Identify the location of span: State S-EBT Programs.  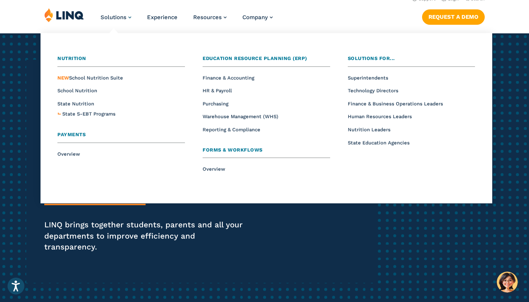
(89, 114).